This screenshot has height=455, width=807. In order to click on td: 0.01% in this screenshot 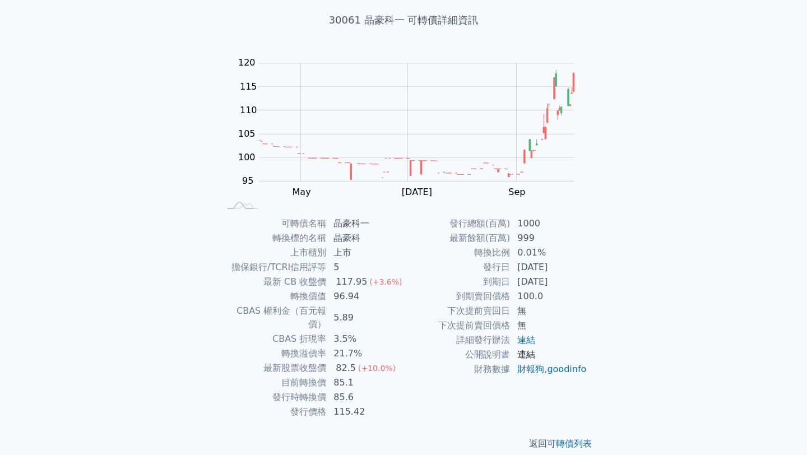, I will do `click(548, 253)`.